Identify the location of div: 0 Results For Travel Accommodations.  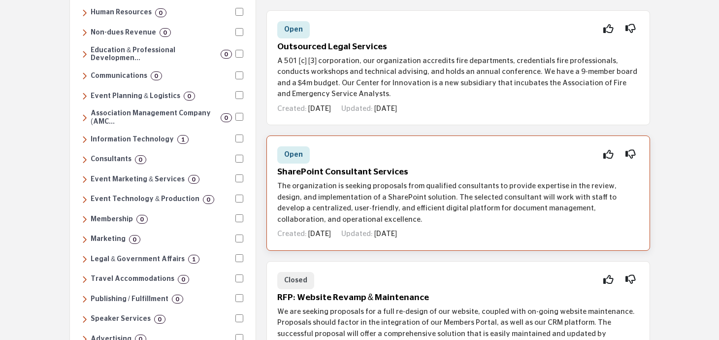
(183, 279).